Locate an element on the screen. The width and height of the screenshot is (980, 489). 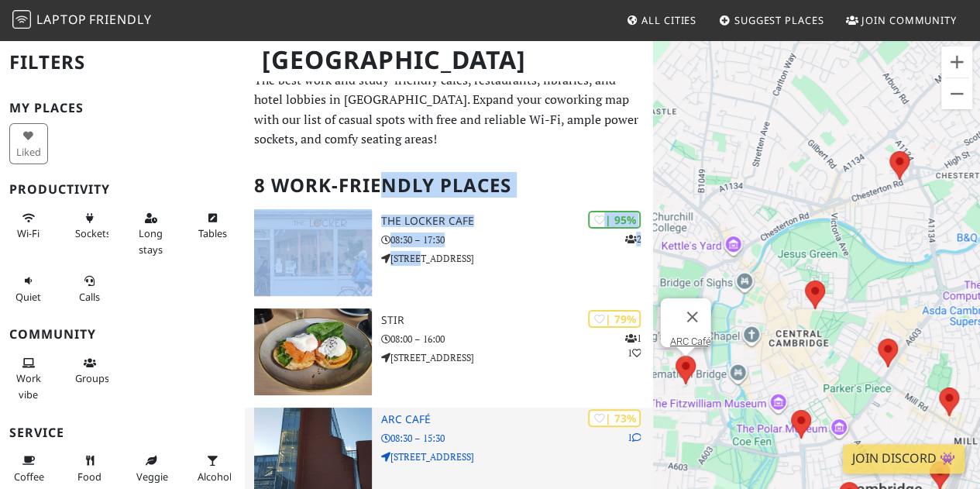
span: All Cities is located at coordinates (668, 20).